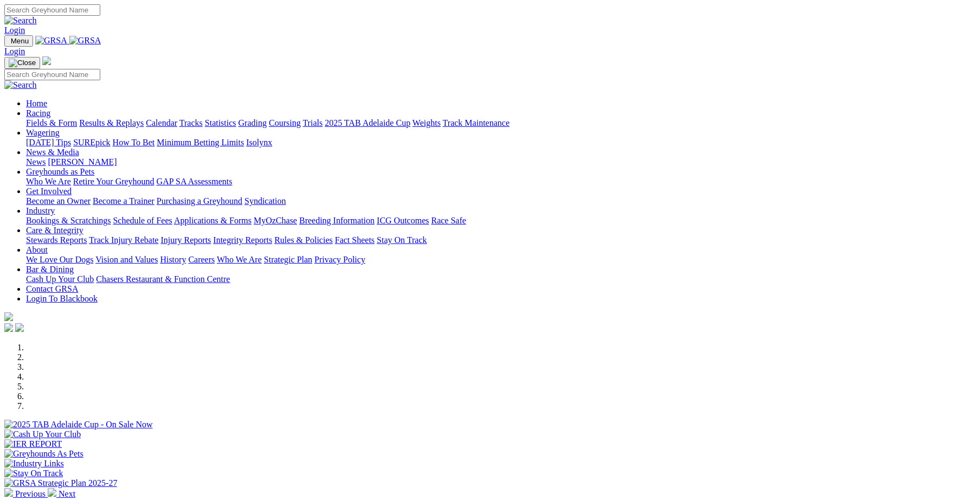 This screenshot has height=500, width=980. I want to click on div: News & Media, so click(501, 162).